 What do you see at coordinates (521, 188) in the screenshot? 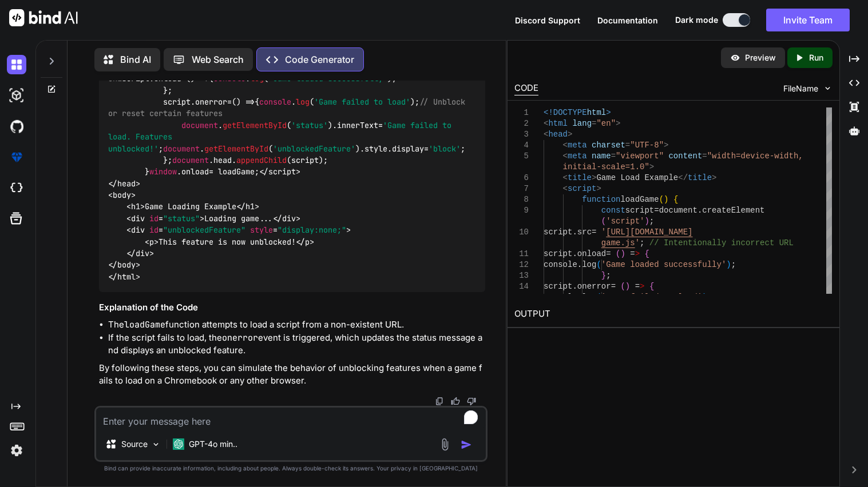
I see `div: 7` at bounding box center [521, 188].